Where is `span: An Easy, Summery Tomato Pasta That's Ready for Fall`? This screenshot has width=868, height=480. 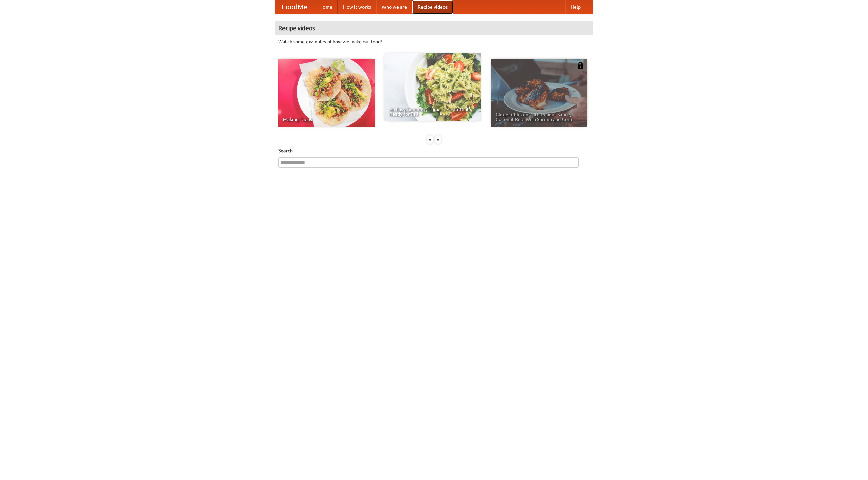
span: An Easy, Summery Tomato Pasta That's Ready for Fall is located at coordinates (433, 112).